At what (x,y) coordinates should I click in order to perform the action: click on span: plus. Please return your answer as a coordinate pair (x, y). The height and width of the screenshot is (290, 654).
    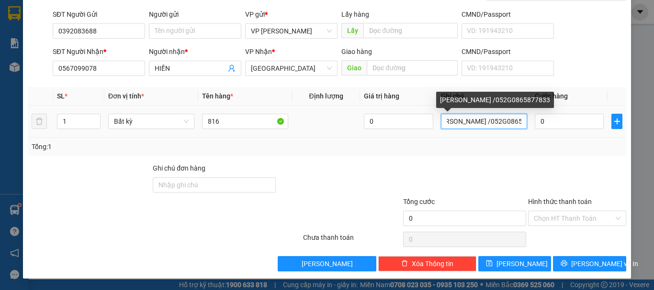
    Looking at the image, I should click on (616, 122).